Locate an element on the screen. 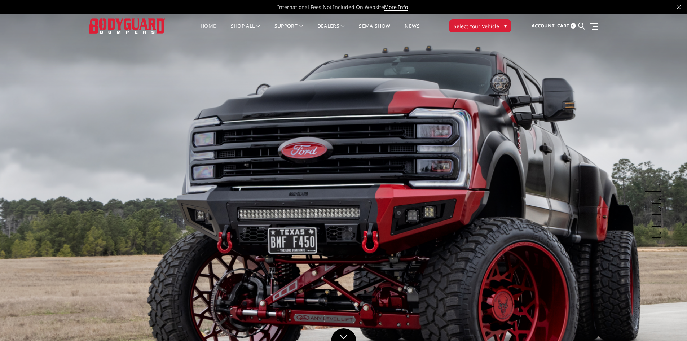 Image resolution: width=687 pixels, height=341 pixels. button: 2 of 5 is located at coordinates (657, 198).